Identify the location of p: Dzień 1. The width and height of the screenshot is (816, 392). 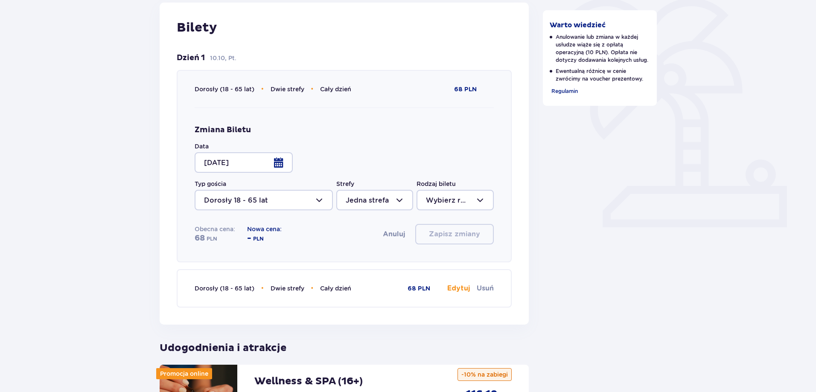
(191, 58).